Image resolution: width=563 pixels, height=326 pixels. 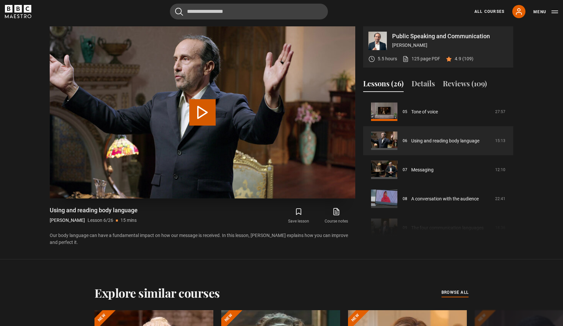 What do you see at coordinates (445, 141) in the screenshot?
I see `a: Using and reading body language` at bounding box center [445, 141].